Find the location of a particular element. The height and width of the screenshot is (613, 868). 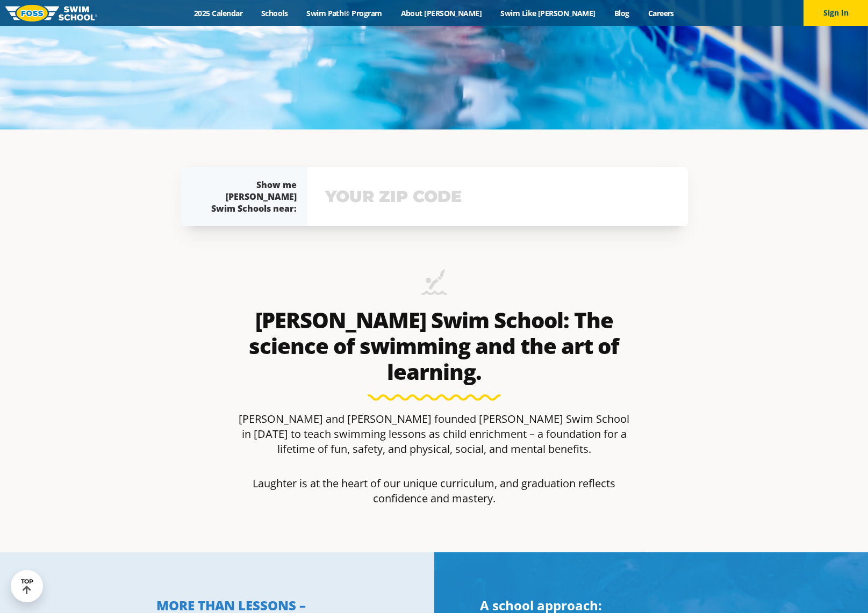

p: Laughter is at the heart of our unique curriculum, and graduation reflects confidence and mastery. is located at coordinates (434, 491).